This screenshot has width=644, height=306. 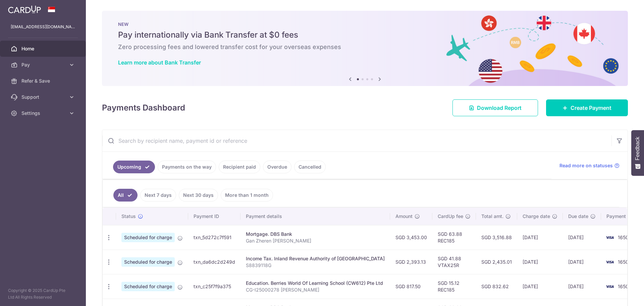 What do you see at coordinates (187, 167) in the screenshot?
I see `a: Payments on the way` at bounding box center [187, 167].